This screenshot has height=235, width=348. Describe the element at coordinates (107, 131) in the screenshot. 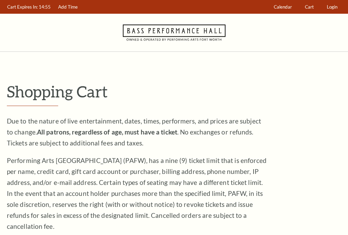

I see `strong: All patrons, regardless of age, must have a ticket` at that location.